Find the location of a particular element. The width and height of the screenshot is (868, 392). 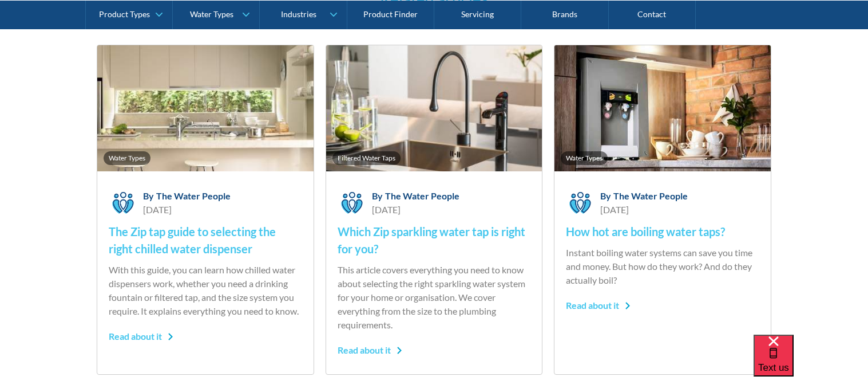

img: How hot are boiling water taps? is located at coordinates (663, 108).